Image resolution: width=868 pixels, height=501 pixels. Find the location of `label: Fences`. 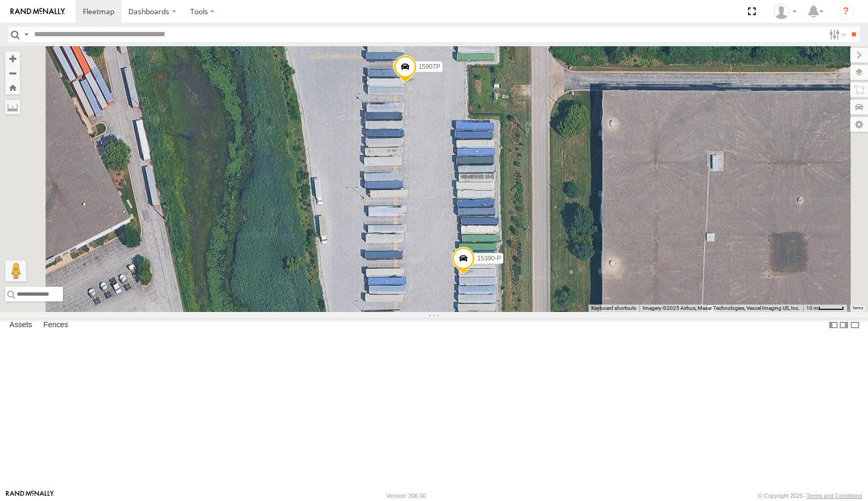

label: Fences is located at coordinates (56, 325).